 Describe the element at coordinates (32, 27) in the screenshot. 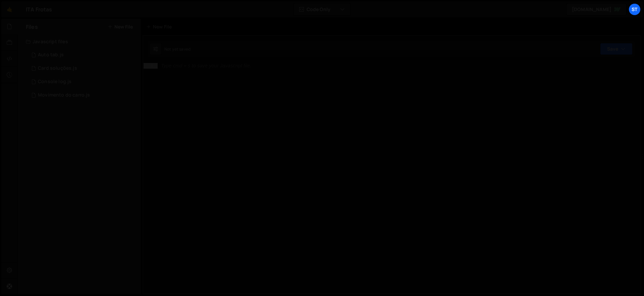

I see `h2: Files` at that location.